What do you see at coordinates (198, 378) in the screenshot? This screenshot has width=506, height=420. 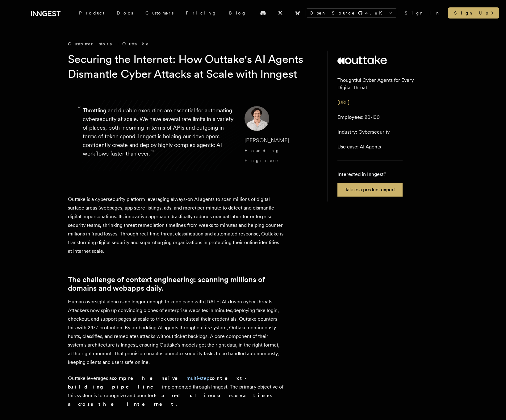 I see `a: multi-step` at bounding box center [198, 378].